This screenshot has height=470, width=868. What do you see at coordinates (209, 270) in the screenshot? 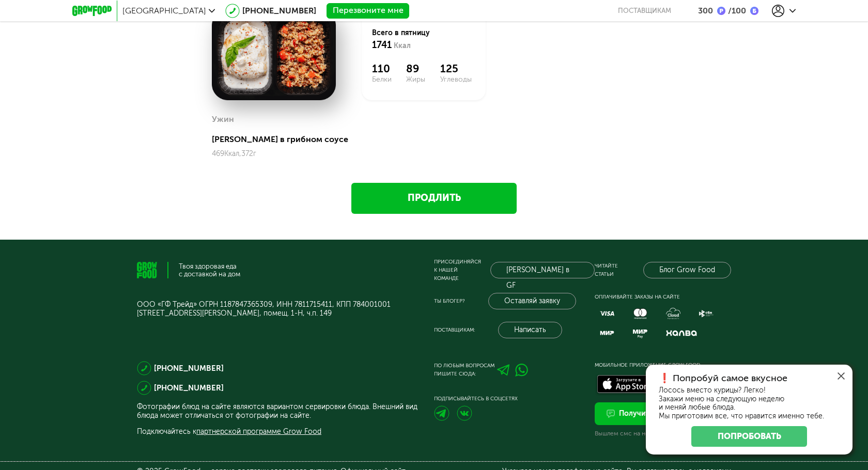
I see `div: Твоя здоровая еда с доставкой на дом` at bounding box center [209, 270].